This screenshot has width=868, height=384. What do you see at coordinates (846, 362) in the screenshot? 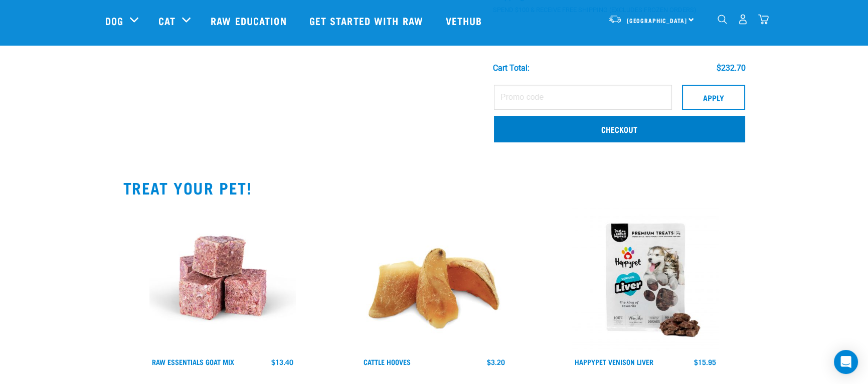
I see `div: Open Intercom Messenger` at bounding box center [846, 362].